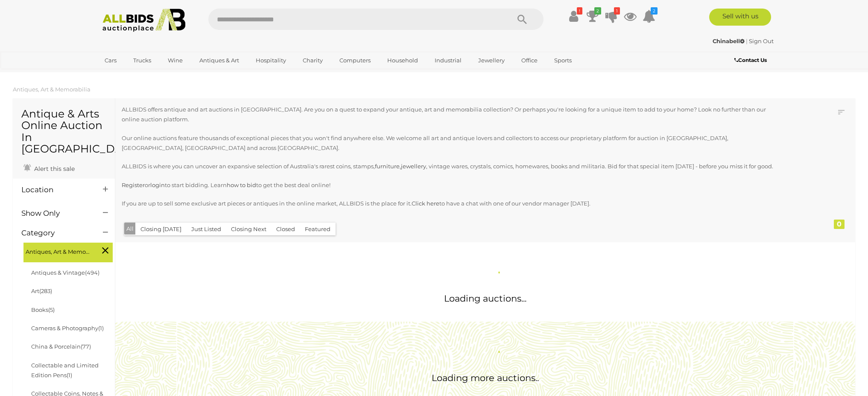 This screenshot has width=868, height=396. What do you see at coordinates (55, 233) in the screenshot?
I see `h4: Category` at bounding box center [55, 233].